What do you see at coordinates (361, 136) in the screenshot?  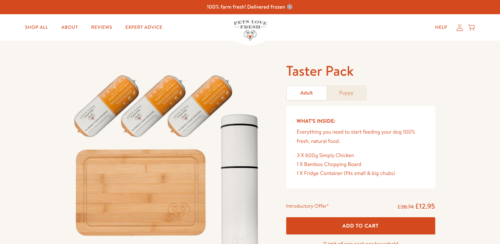 I see `p: Everything you need to start feeding your dog 100% fresh, natural food.` at bounding box center [361, 136].